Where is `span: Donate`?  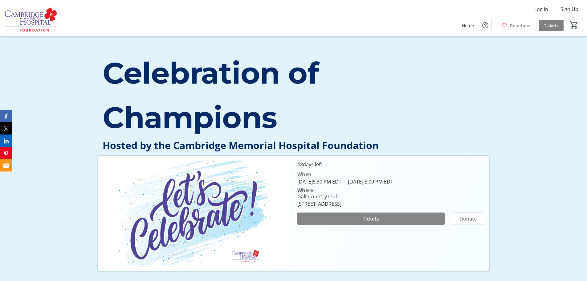 span: Donate is located at coordinates (468, 219).